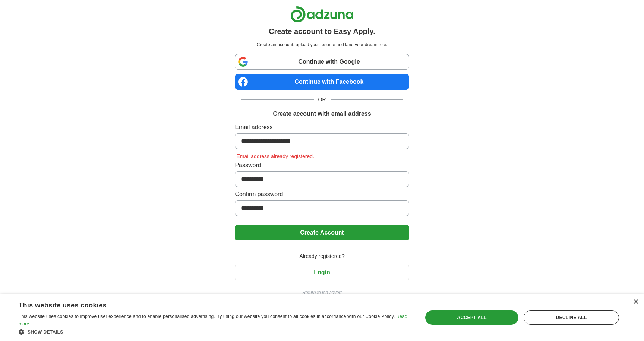 The image size is (644, 341). Describe the element at coordinates (322, 256) in the screenshot. I see `span: Already registered?` at that location.